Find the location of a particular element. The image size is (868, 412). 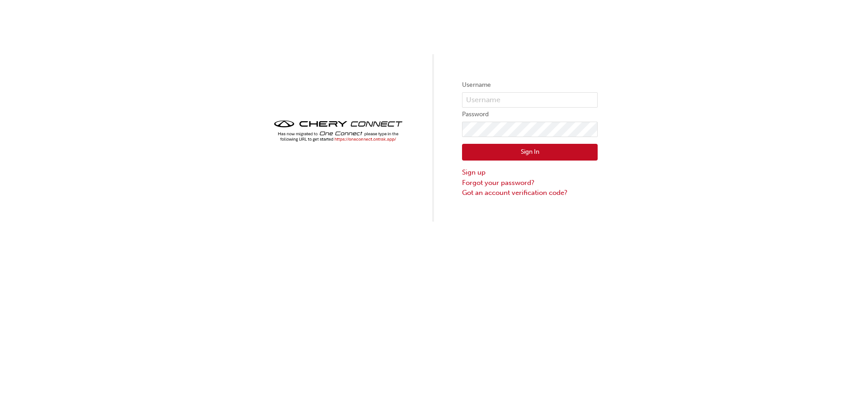

img: cheryconnect is located at coordinates (338, 131).